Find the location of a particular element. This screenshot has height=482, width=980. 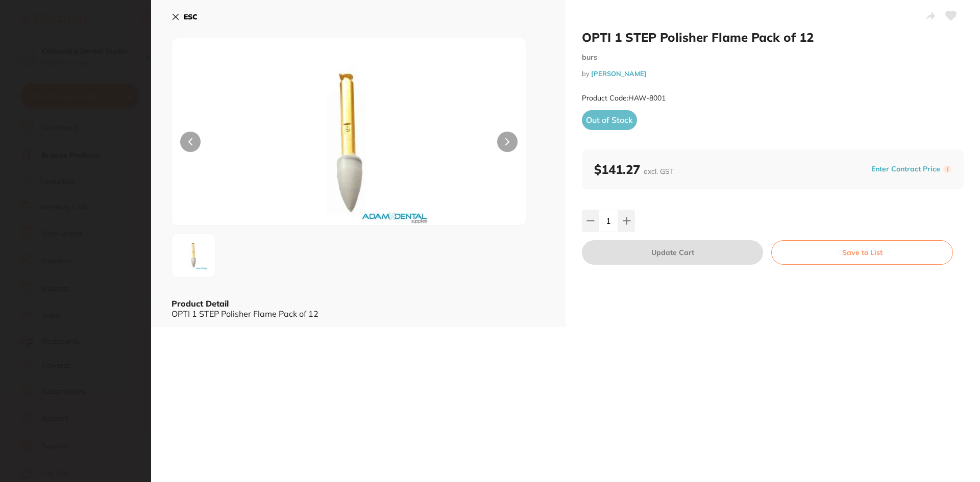

small: burs is located at coordinates (773, 57).